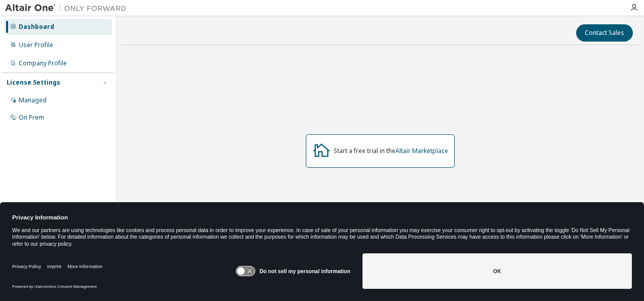 The width and height of the screenshot is (644, 301). I want to click on div: Dashboard, so click(36, 27).